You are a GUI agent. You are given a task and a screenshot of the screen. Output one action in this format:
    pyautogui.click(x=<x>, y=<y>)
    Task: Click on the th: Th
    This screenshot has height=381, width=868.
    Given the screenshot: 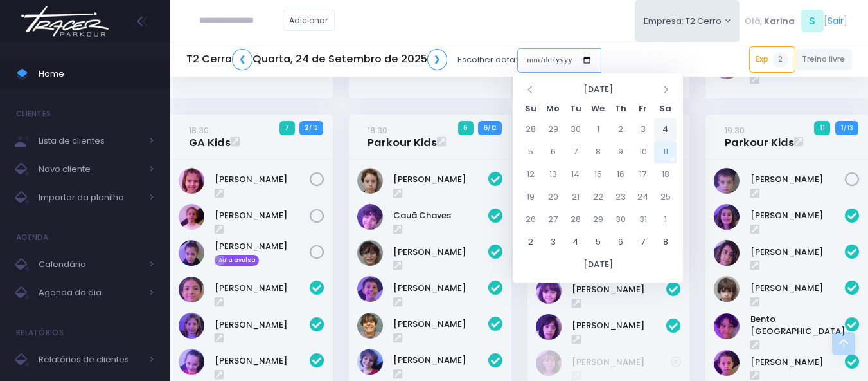 What is the action you would take?
    pyautogui.click(x=620, y=109)
    